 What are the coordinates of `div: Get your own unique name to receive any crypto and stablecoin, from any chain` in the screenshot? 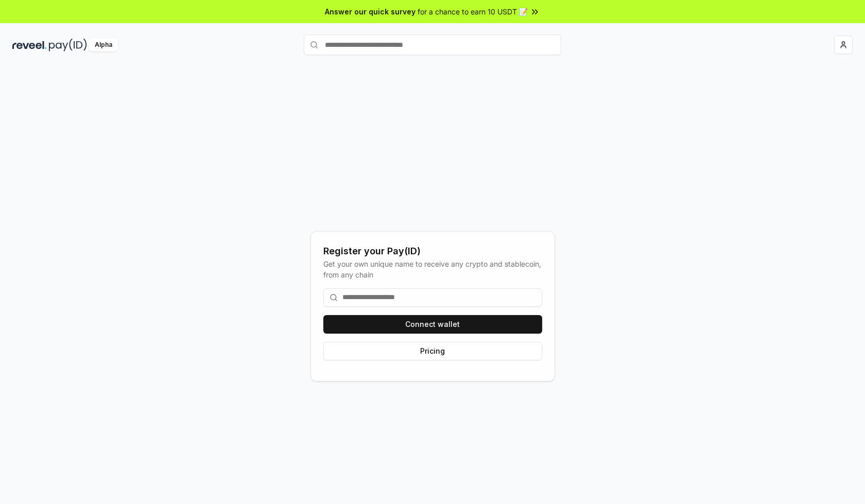 It's located at (432, 269).